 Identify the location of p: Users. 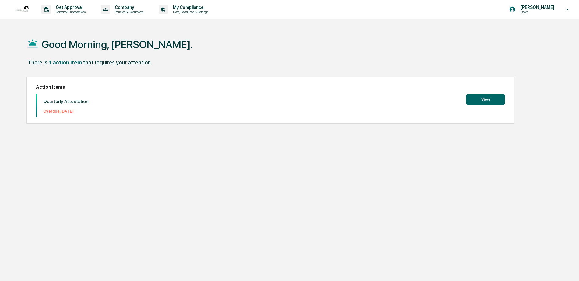
(537, 12).